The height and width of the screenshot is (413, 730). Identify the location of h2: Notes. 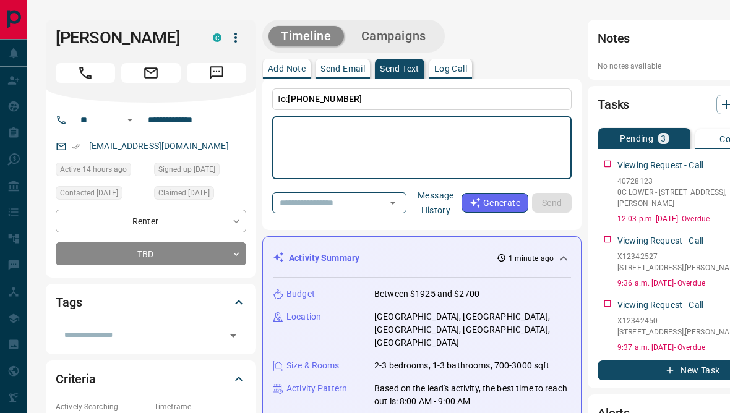
(613, 38).